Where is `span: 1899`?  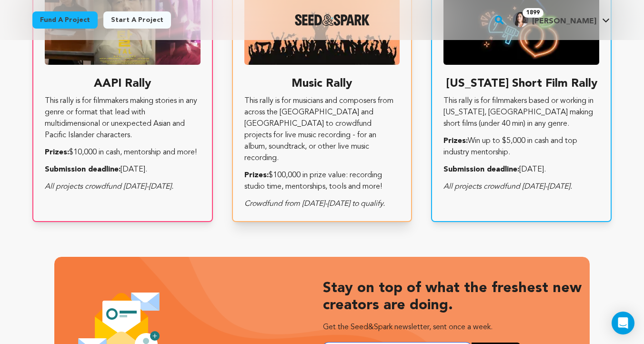
span: 1899 is located at coordinates (533, 13).